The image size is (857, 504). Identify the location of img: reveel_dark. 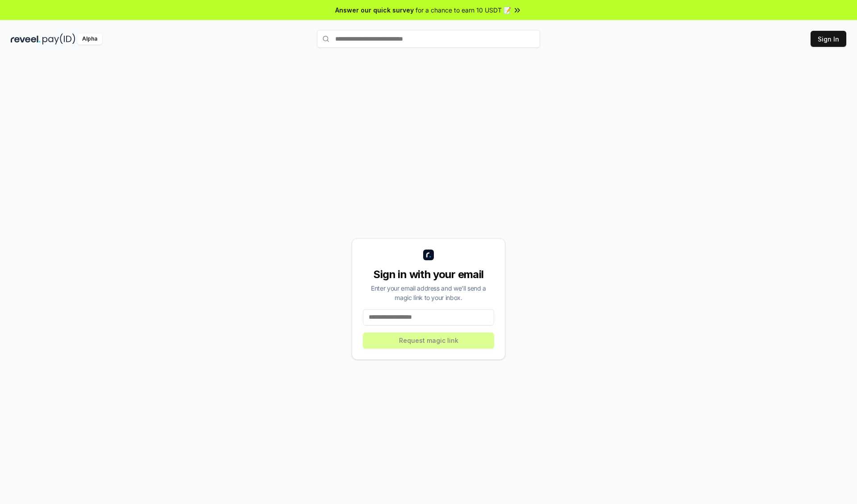
(25, 39).